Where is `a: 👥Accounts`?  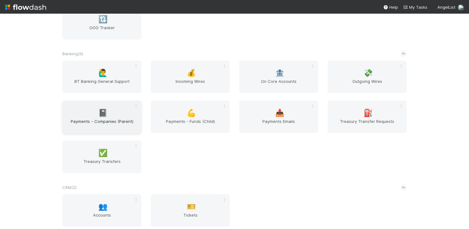 a: 👥Accounts is located at coordinates (102, 210).